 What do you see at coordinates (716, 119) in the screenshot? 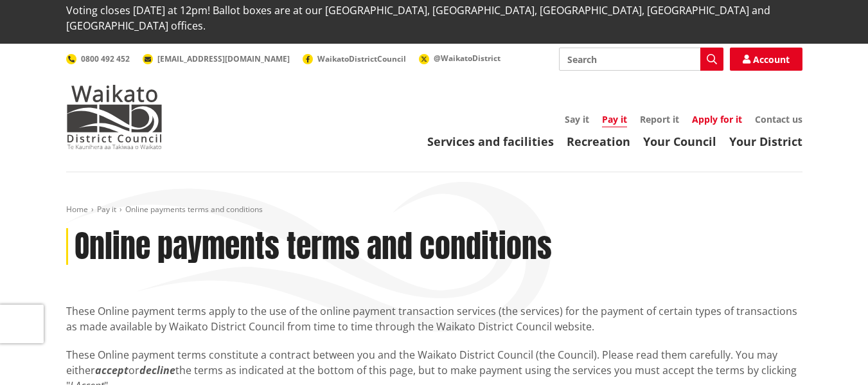
I see `a: Apply for it` at bounding box center [716, 119].